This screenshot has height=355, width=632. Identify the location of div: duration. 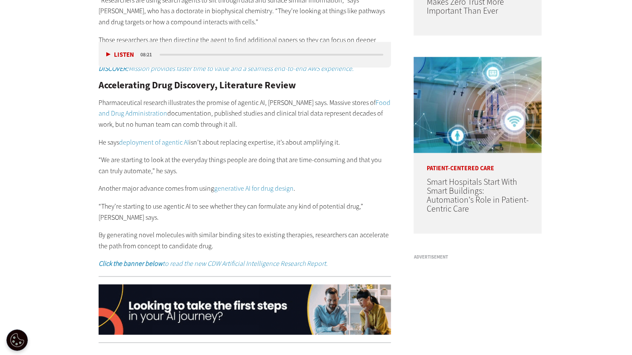
(149, 55).